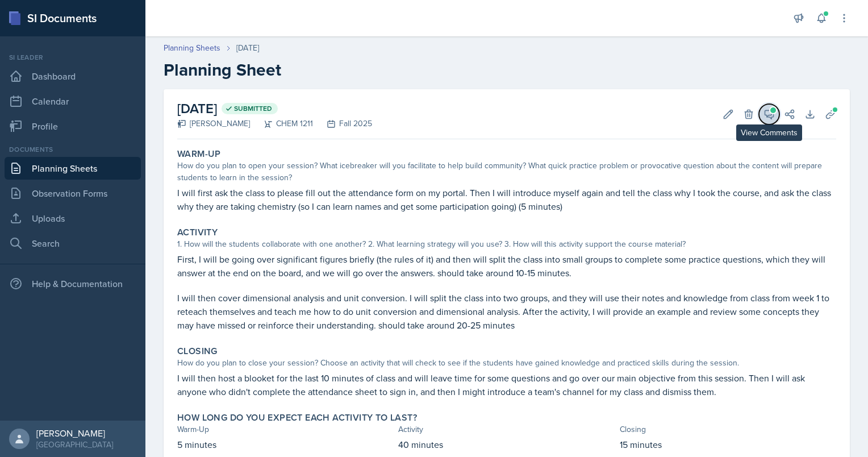 This screenshot has height=457, width=868. What do you see at coordinates (507, 311) in the screenshot?
I see `p: I will then cover dimensional analysis and unit conversion. I will split the class into two group...` at bounding box center [507, 311].